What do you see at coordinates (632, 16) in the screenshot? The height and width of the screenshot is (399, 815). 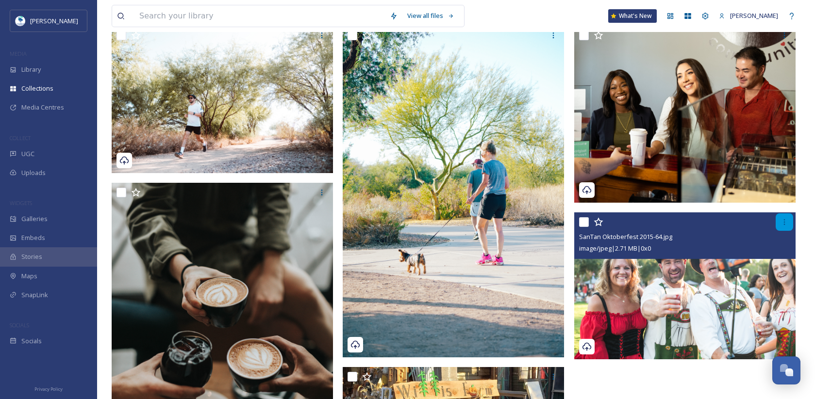 I see `div: What's New` at bounding box center [632, 16].